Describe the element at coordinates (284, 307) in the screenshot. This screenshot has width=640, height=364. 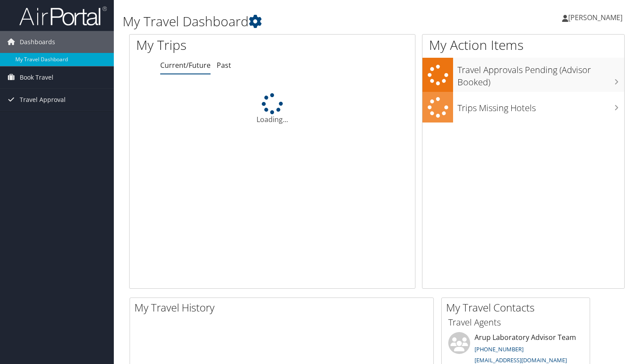
I see `h2: My Travel History` at that location.